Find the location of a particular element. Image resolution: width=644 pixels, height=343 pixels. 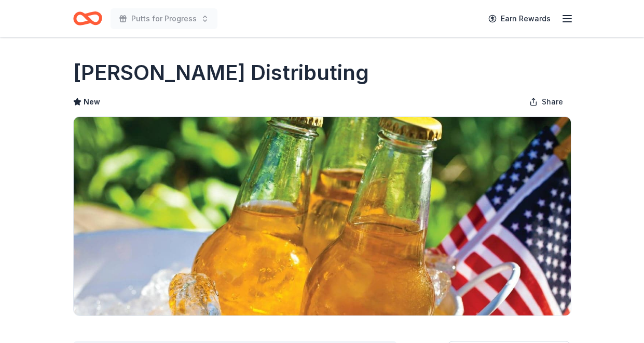

a: Home is located at coordinates (87, 18).